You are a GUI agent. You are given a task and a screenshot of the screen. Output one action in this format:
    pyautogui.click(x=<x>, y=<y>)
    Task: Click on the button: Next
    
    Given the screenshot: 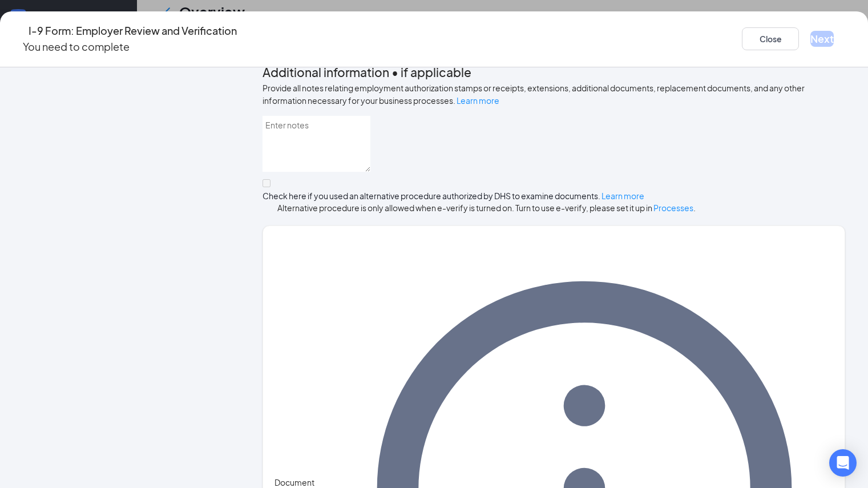 What is the action you would take?
    pyautogui.click(x=822, y=39)
    